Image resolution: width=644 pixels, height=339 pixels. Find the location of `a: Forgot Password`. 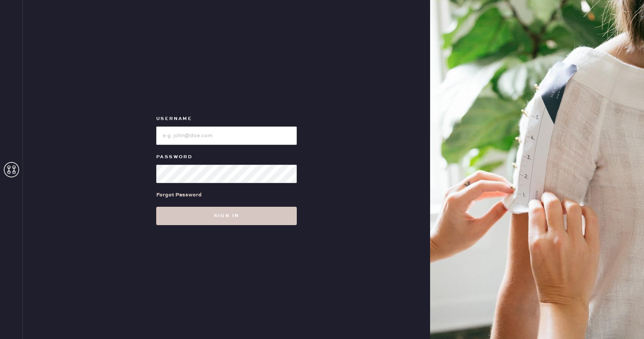

a: Forgot Password is located at coordinates (179, 195).